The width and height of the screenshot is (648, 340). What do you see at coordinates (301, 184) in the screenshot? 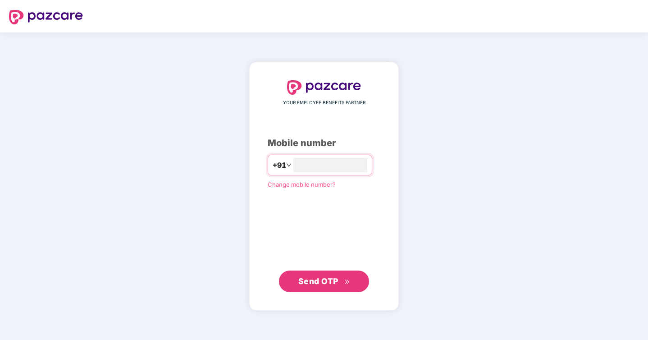
I see `a: Change mobile number?` at bounding box center [301, 184].